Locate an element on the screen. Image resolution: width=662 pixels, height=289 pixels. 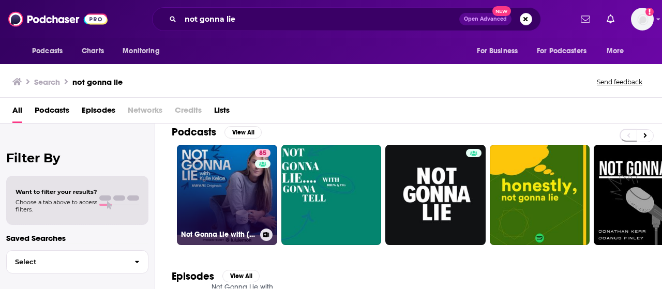
span: Charts is located at coordinates (93, 51).